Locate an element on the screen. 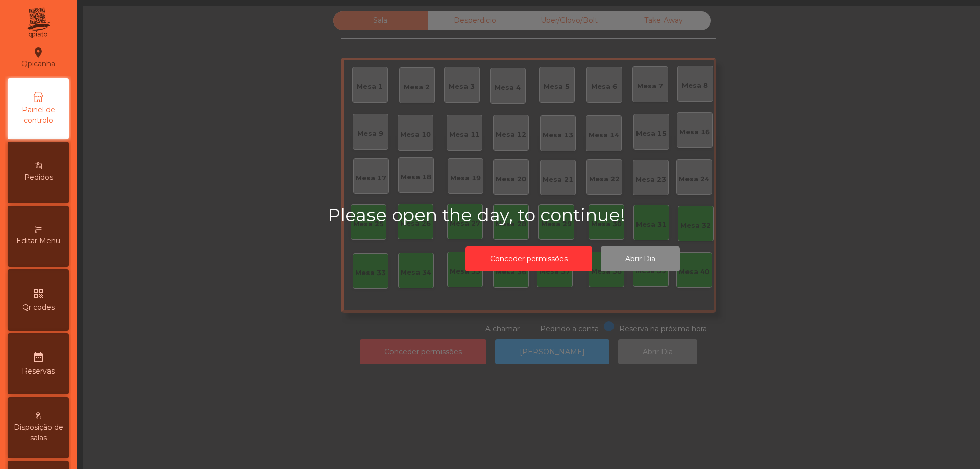 Image resolution: width=980 pixels, height=469 pixels. span: Editar Menu is located at coordinates (38, 241).